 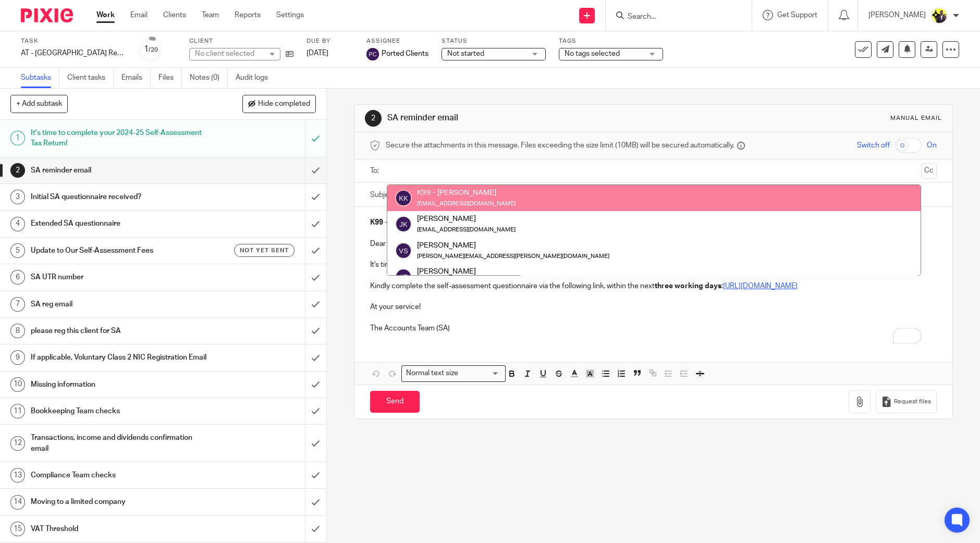 What do you see at coordinates (105, 15) in the screenshot?
I see `a: Work` at bounding box center [105, 15].